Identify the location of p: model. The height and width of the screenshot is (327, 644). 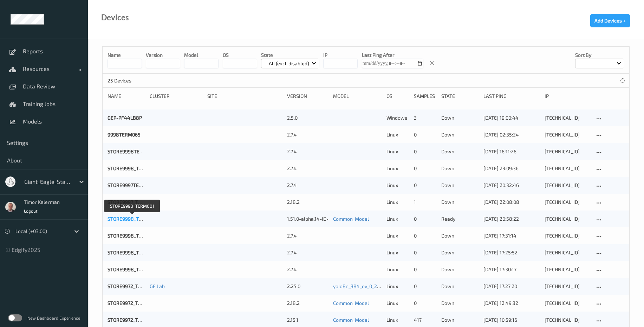
(202, 55).